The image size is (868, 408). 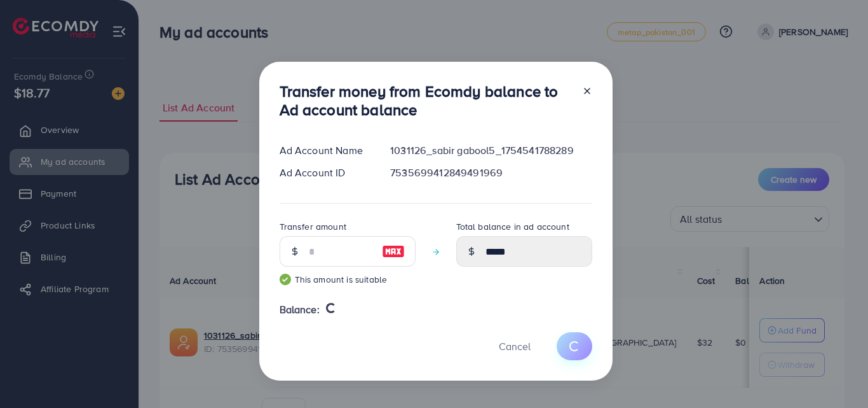 I want to click on div: 1031126_sabir gabool5_1754541788289, so click(x=491, y=150).